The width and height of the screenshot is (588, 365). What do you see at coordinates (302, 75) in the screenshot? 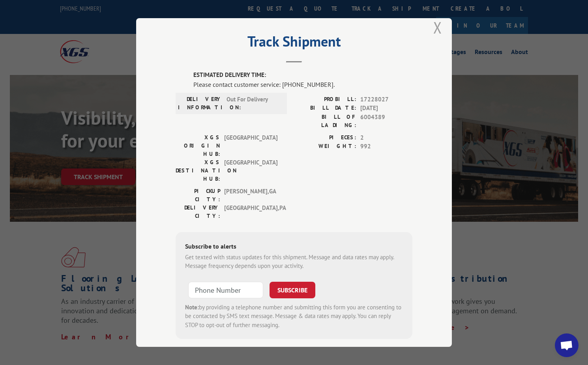
I see `label: ESTIMATED DELIVERY TIME:` at bounding box center [302, 75].